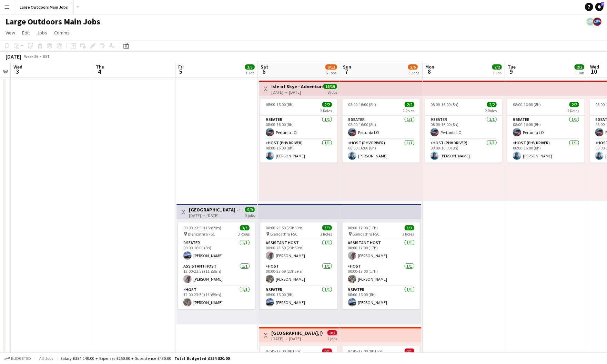  Describe the element at coordinates (414, 73) in the screenshot. I see `div: 3 Jobs` at that location.